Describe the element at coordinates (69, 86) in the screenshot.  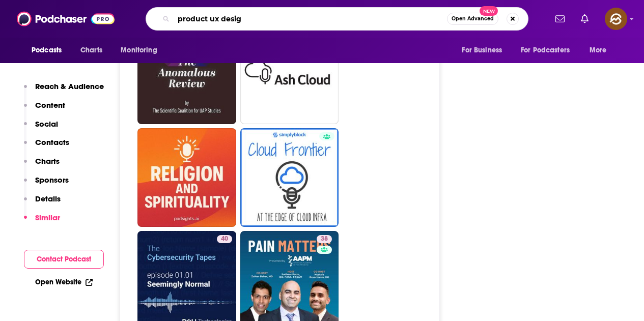
I see `p: Reach & Audience` at that location.